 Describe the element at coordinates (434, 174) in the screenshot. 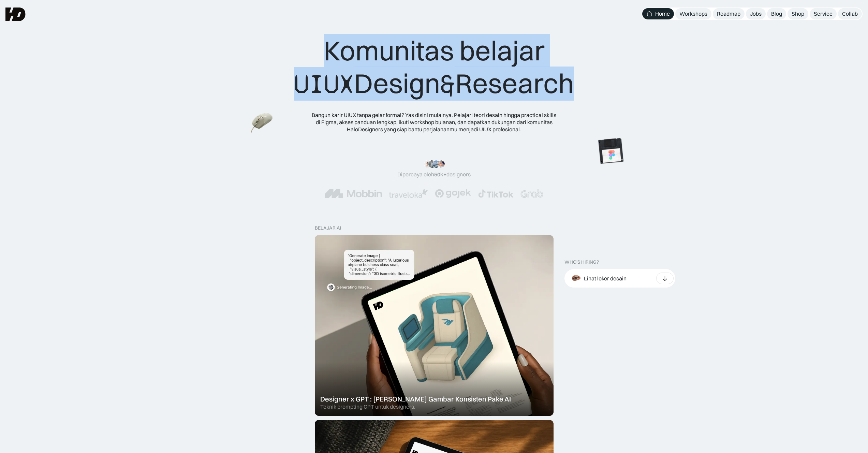

I see `div: Dipercaya oleh designers` at that location.